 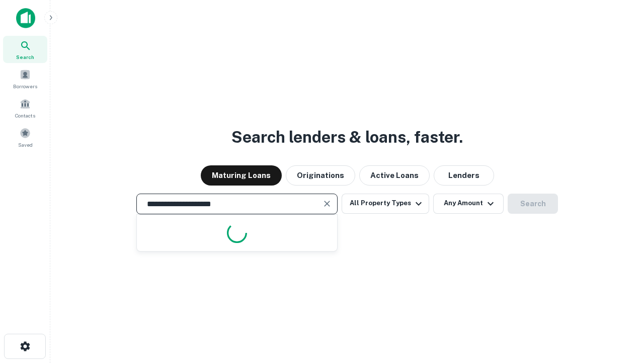 I want to click on h3: Search lenders & loans, faster., so click(x=348, y=137).